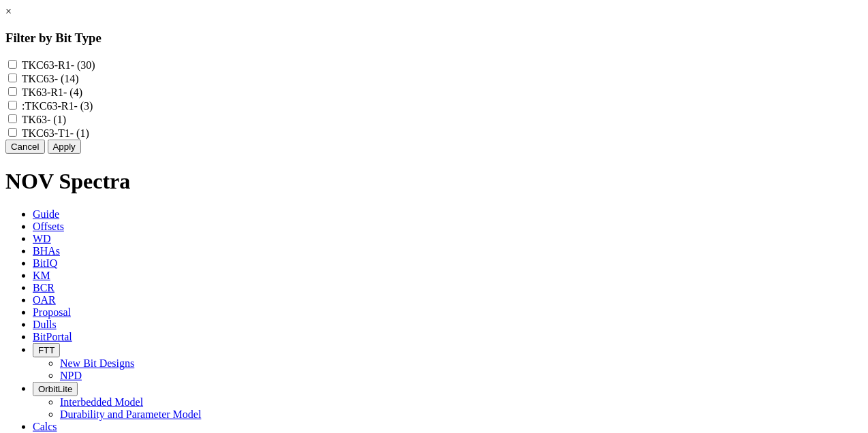 Image resolution: width=868 pixels, height=433 pixels. Describe the element at coordinates (45, 263) in the screenshot. I see `span: BitIQ` at that location.